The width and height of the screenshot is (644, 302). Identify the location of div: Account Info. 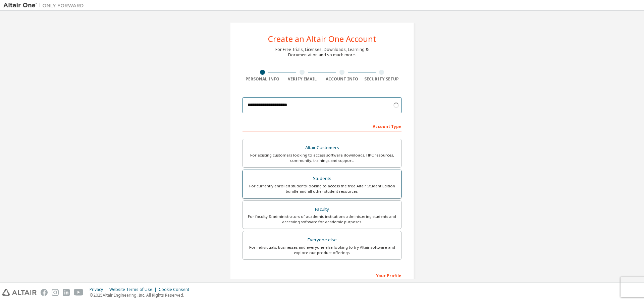
(342, 79).